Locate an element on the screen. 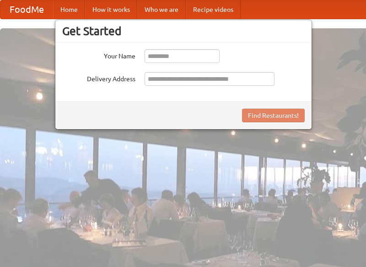 Image resolution: width=366 pixels, height=267 pixels. a: How it works is located at coordinates (111, 10).